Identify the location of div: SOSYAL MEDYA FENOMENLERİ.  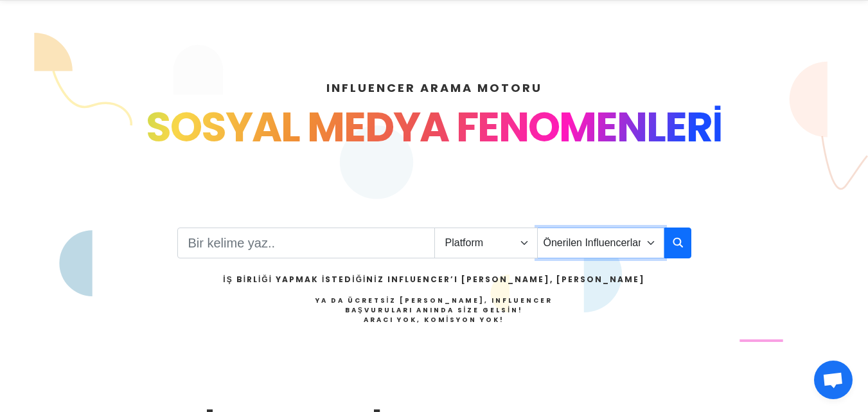
(434, 127).